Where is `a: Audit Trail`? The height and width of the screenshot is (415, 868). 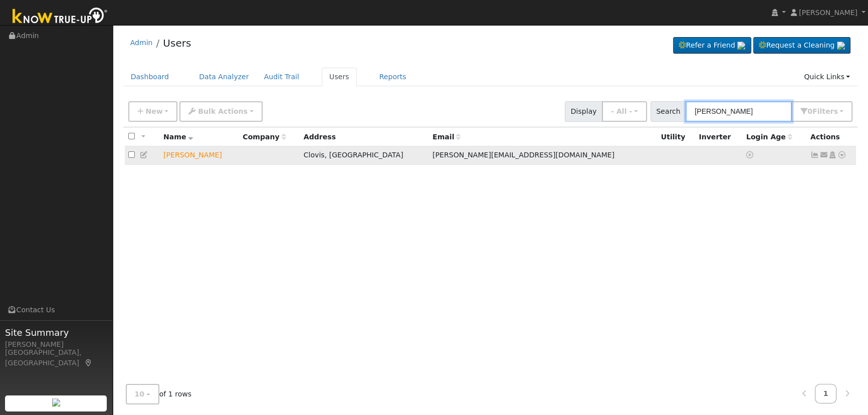
a: Audit Trail is located at coordinates (282, 77).